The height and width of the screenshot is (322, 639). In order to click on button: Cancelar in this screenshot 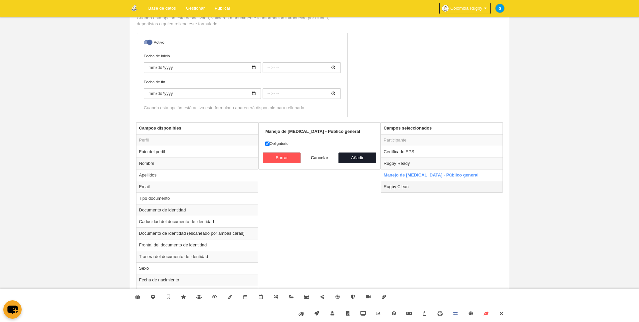, I will do `click(319, 158)`.